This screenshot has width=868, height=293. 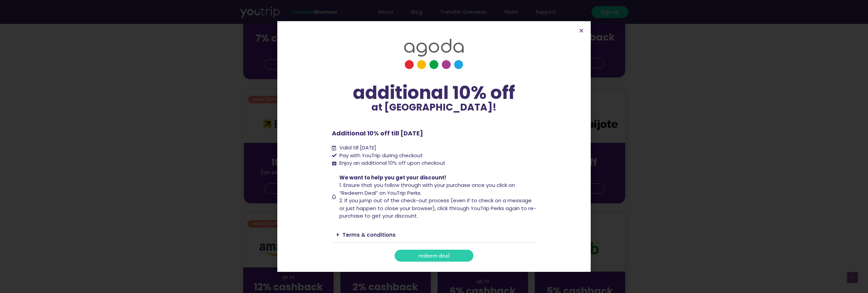 What do you see at coordinates (581, 30) in the screenshot?
I see `a: Close` at bounding box center [581, 30].